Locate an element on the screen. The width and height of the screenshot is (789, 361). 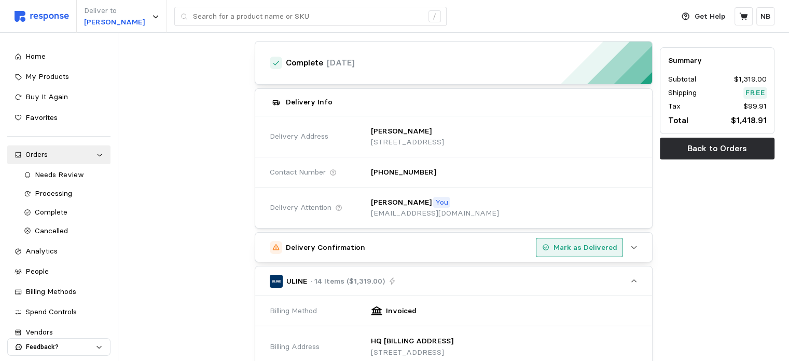
a: Complete is located at coordinates (64, 212).